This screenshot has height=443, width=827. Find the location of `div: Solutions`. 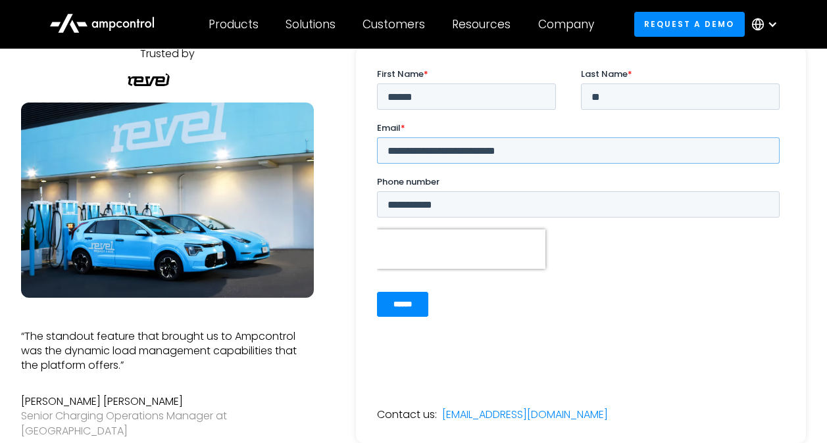

div: Solutions is located at coordinates (310, 24).